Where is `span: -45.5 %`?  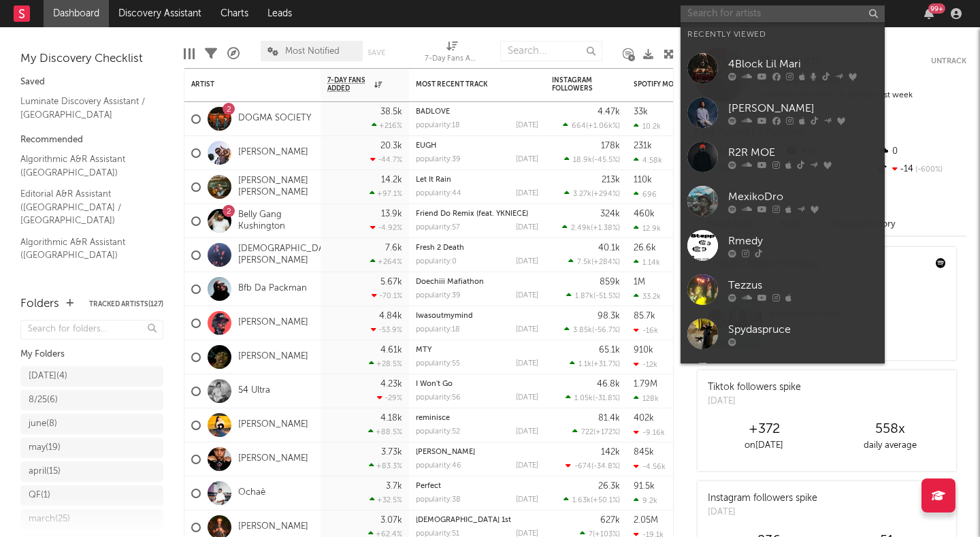 span: -45.5 % is located at coordinates (606, 160).